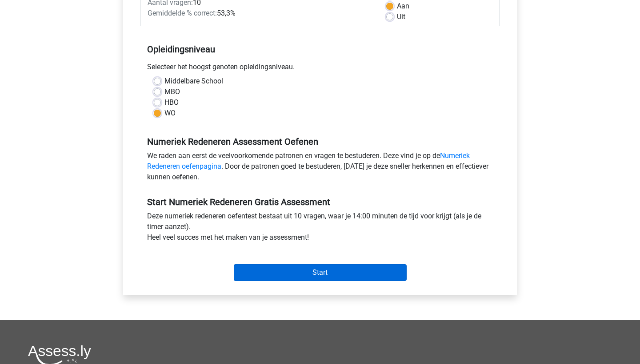 This screenshot has width=640, height=364. What do you see at coordinates (320, 229) in the screenshot?
I see `div: Deze numeriek redeneren oefentest bestaat uit 10 vragen, waar je 14:00 minuten de tijd voor krijg...` at bounding box center [320, 229].